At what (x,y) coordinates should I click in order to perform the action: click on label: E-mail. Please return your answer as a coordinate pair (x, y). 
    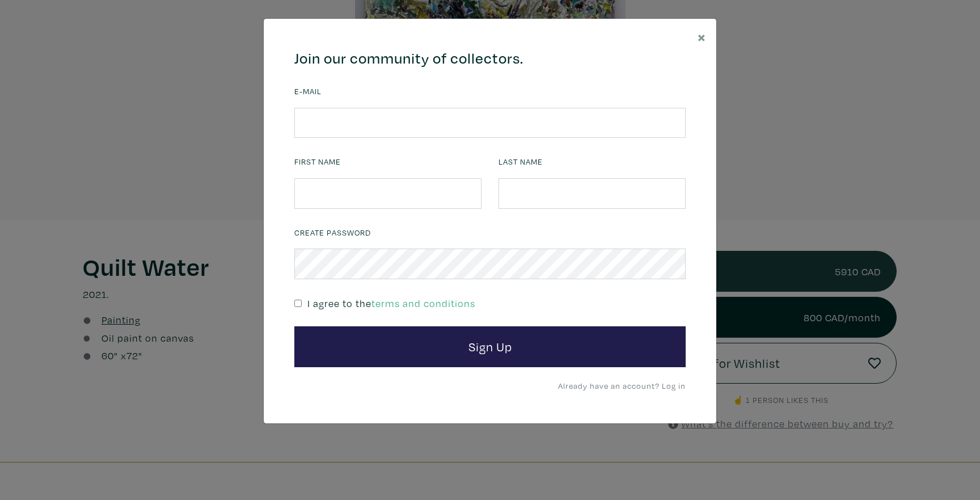
    Looking at the image, I should click on (308, 91).